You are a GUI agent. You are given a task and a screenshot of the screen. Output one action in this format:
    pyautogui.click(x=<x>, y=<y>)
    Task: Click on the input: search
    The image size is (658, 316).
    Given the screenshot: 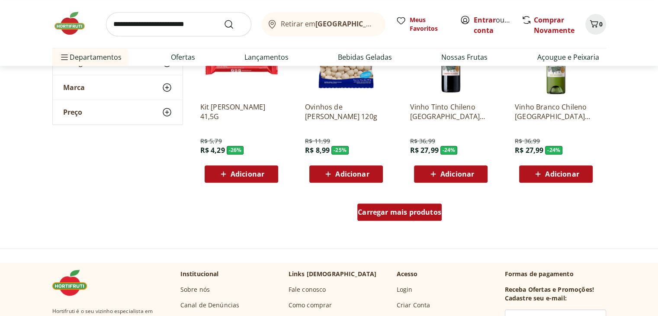 What is the action you would take?
    pyautogui.click(x=179, y=24)
    